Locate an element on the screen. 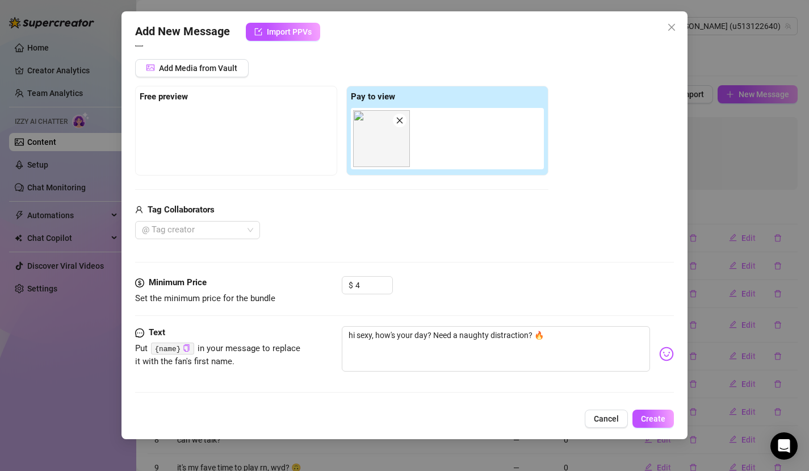  span: Import PPVs is located at coordinates (289, 32).